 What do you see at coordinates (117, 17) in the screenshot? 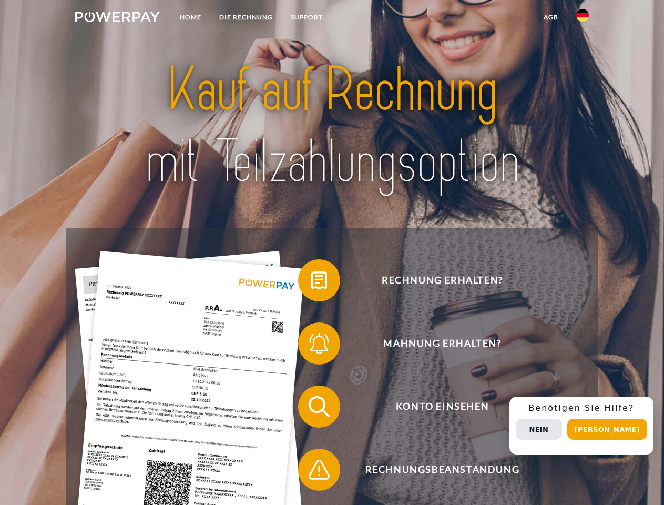
I see `img: logo-powerpay-white.svg` at bounding box center [117, 17].